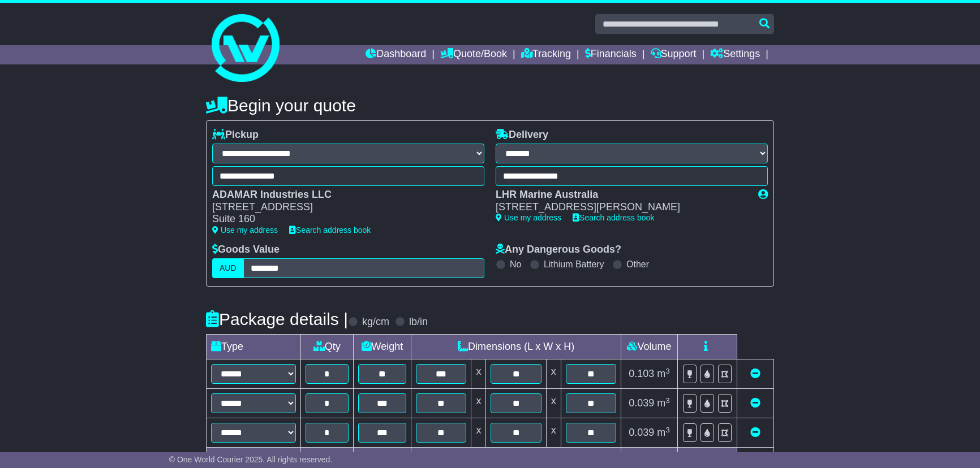 The height and width of the screenshot is (468, 980). What do you see at coordinates (621, 195) in the screenshot?
I see `div: LHR Marine Australia` at bounding box center [621, 195].